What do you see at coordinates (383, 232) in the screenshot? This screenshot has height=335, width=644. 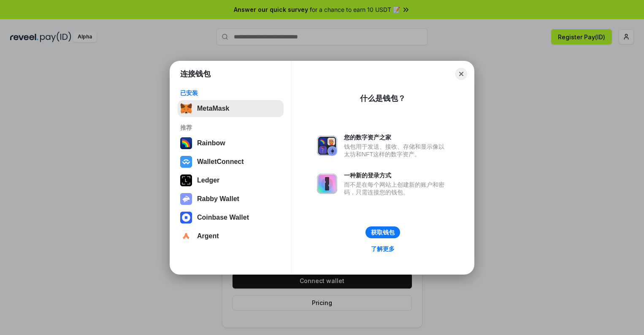 I see `div: 获取钱包` at bounding box center [383, 232].